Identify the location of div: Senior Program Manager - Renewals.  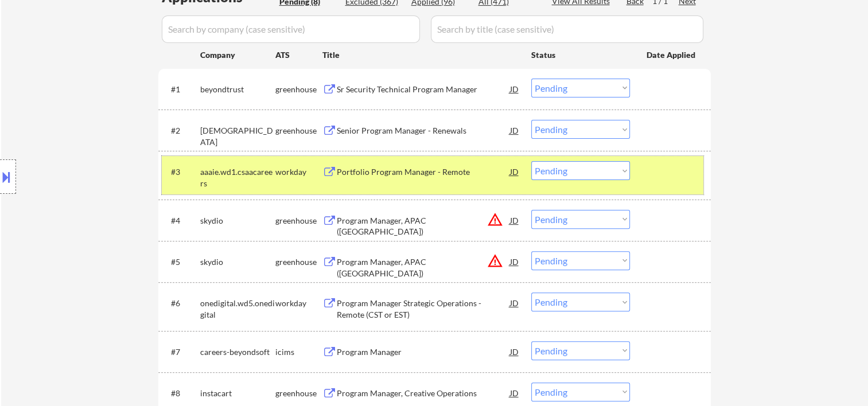
(424, 130).